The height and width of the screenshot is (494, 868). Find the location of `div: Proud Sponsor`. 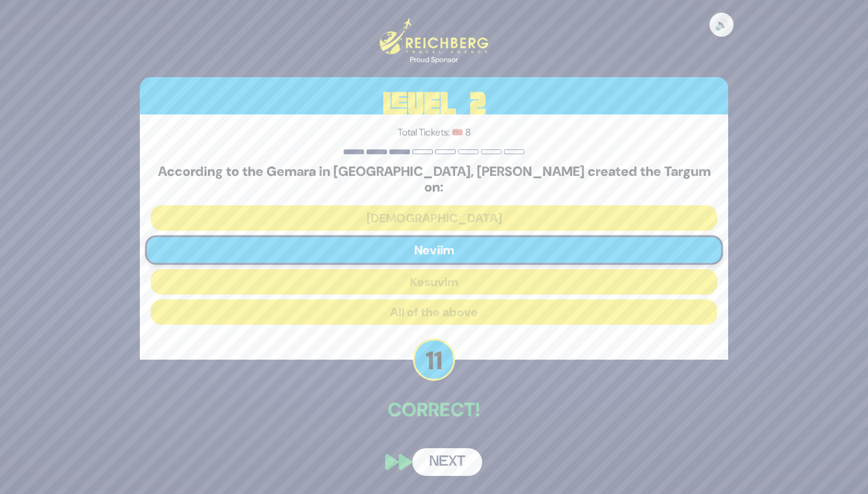

div: Proud Sponsor is located at coordinates (434, 60).